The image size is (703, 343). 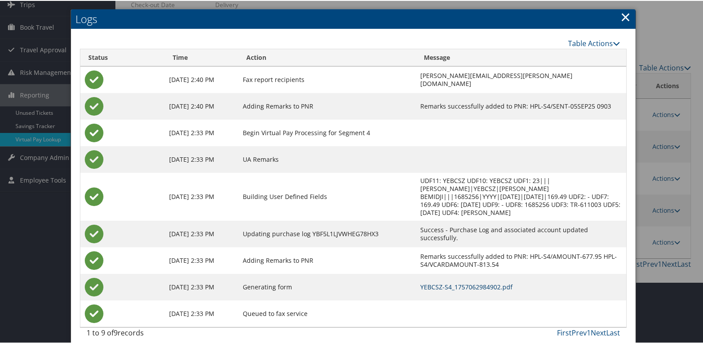 I want to click on td: Success - Purchase Log and associated account updated successfully., so click(x=521, y=233).